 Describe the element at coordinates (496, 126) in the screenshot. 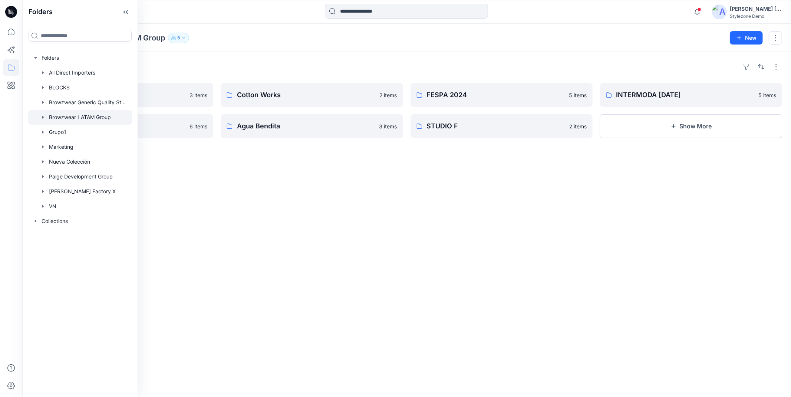

I see `p: STUDIO F` at that location.